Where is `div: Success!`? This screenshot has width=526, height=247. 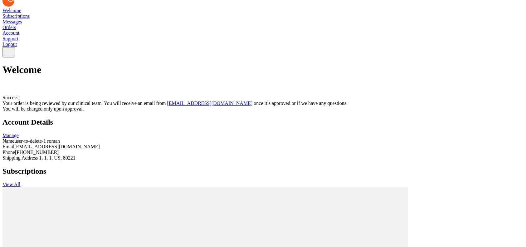 div: Success! is located at coordinates (263, 98).